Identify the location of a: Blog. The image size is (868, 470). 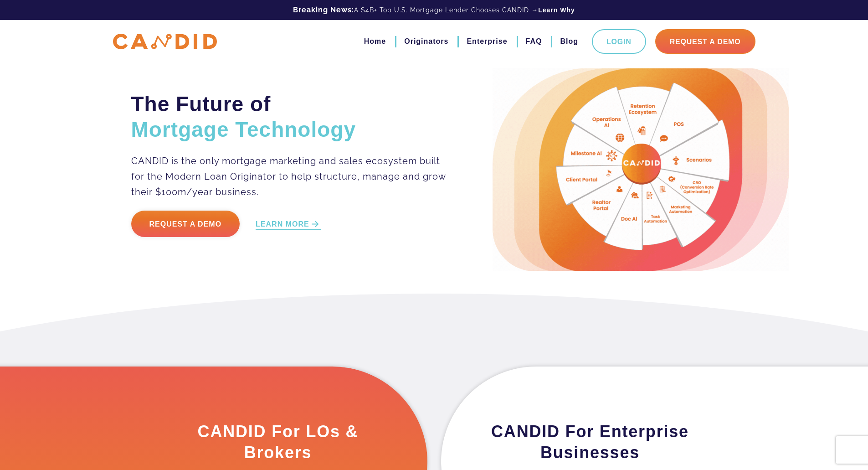
(569, 41).